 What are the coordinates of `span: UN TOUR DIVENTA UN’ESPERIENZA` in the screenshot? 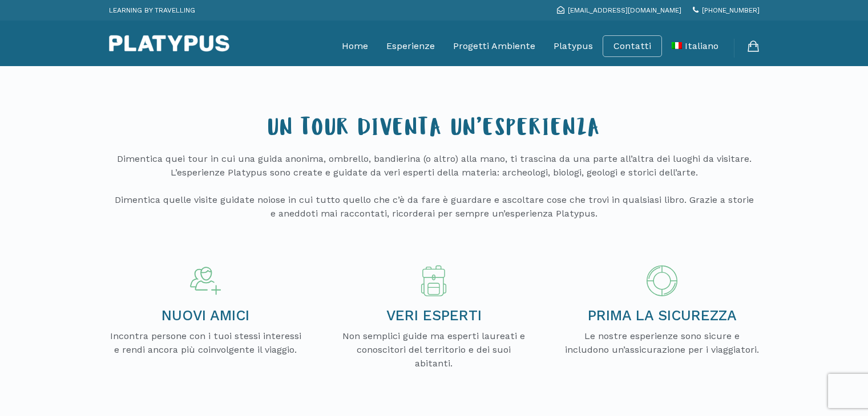 It's located at (434, 131).